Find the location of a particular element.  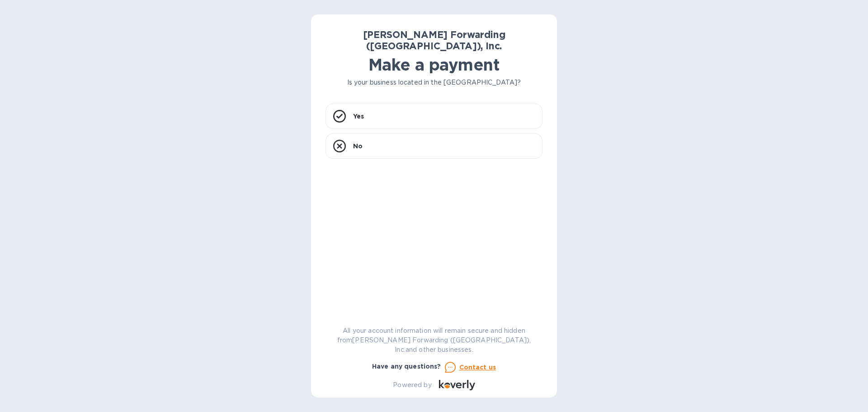

u: Contact us is located at coordinates (478, 367).